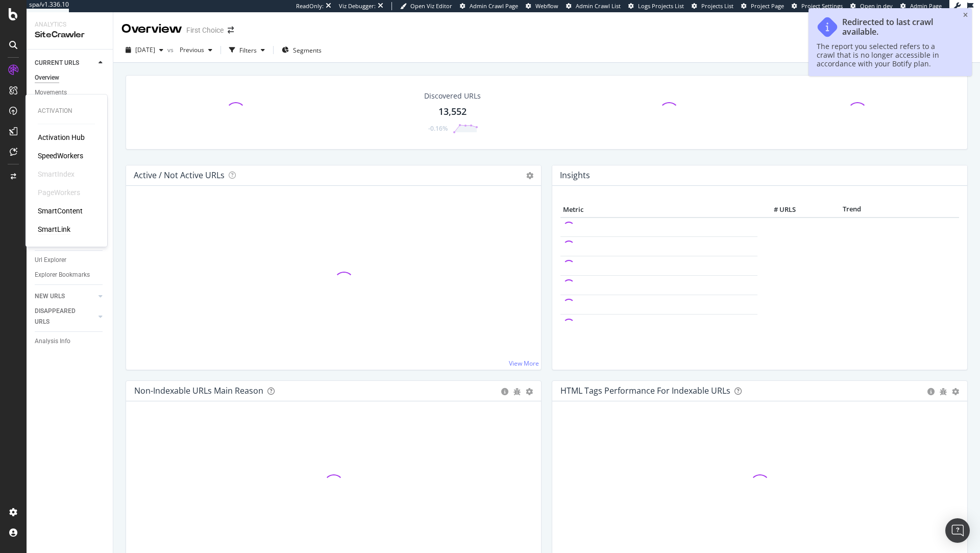  I want to click on div: Analytics, so click(70, 25).